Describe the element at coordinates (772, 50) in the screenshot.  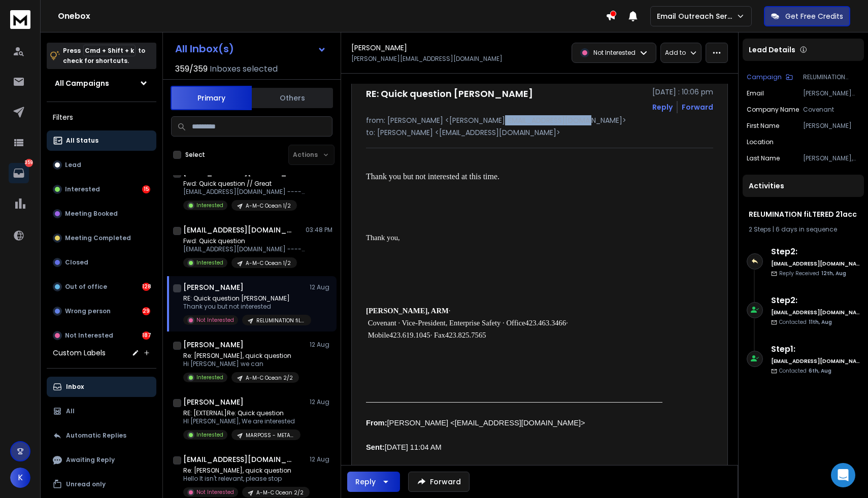
I see `p: Lead Details` at that location.